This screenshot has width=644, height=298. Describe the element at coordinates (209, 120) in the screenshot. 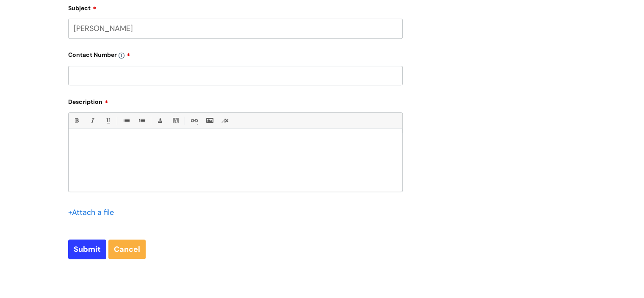

I see `a: Insert Image...` at that location.